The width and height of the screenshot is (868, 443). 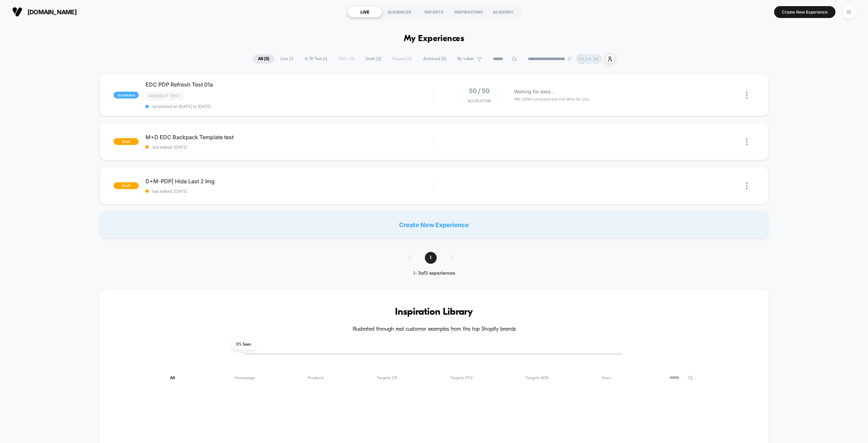 What do you see at coordinates (434, 312) in the screenshot?
I see `h3: Inspiration Library` at bounding box center [434, 312].